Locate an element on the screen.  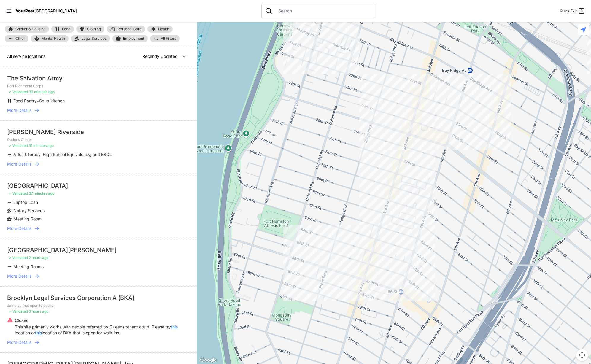
div: Brooklyn Legal Services Corporation A (BKA) is located at coordinates (98, 298).